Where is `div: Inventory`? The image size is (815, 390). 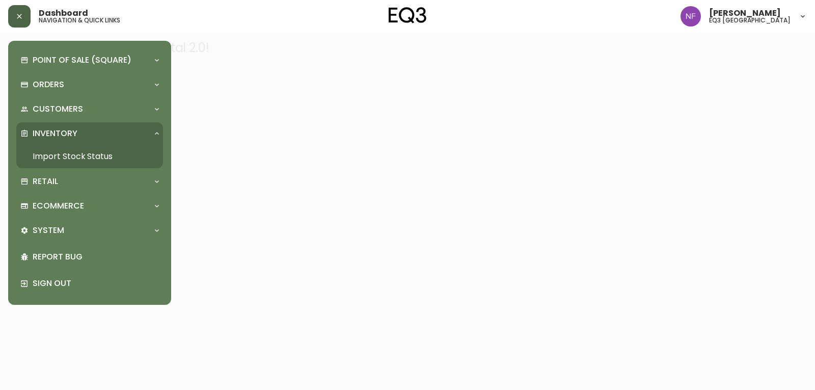 div: Inventory is located at coordinates (90, 133).